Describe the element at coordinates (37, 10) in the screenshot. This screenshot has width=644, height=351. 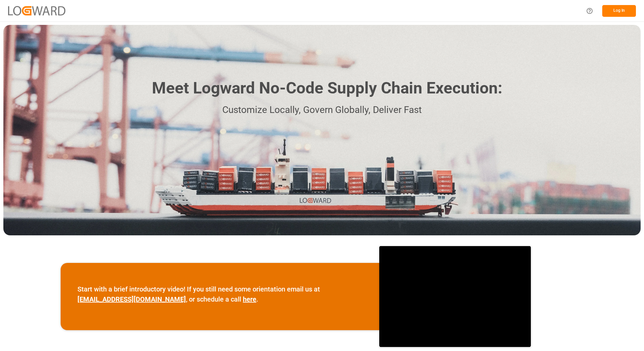
I see `img: Logward_new_orange.png` at that location.